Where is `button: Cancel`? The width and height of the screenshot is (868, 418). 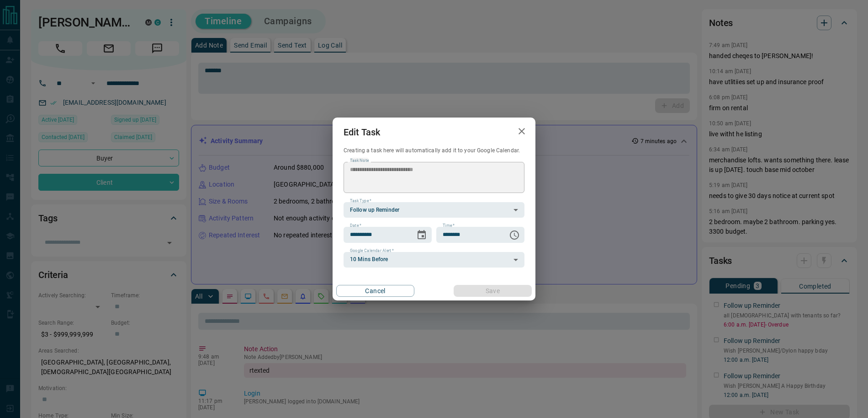 button: Cancel is located at coordinates (375, 290).